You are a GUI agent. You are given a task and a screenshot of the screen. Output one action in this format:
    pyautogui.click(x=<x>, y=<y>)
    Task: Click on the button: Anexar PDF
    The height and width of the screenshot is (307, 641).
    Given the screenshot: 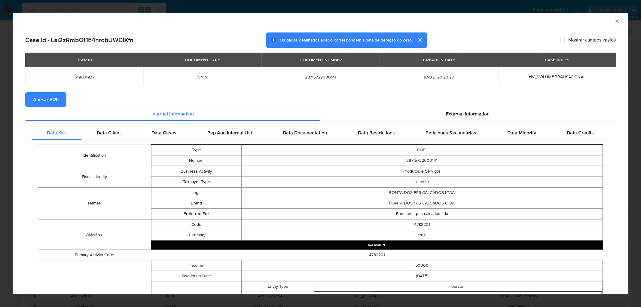 What is the action you would take?
    pyautogui.click(x=46, y=99)
    